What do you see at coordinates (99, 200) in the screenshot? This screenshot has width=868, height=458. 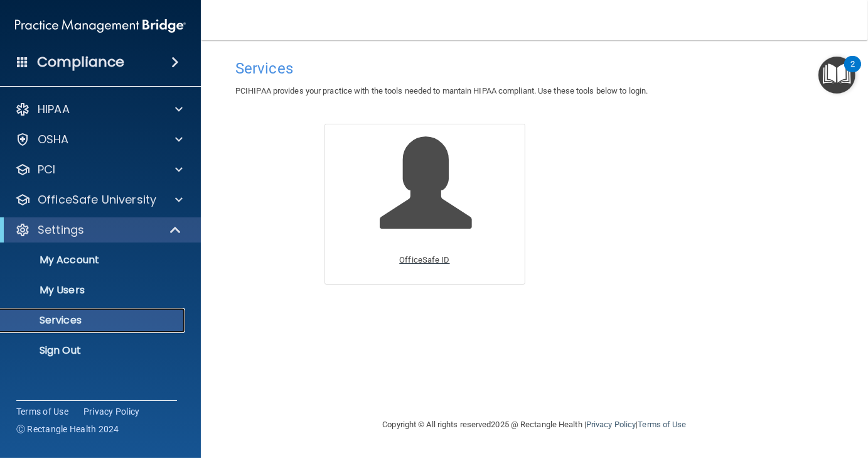 I see `a: OfficeSafe University` at bounding box center [99, 200].